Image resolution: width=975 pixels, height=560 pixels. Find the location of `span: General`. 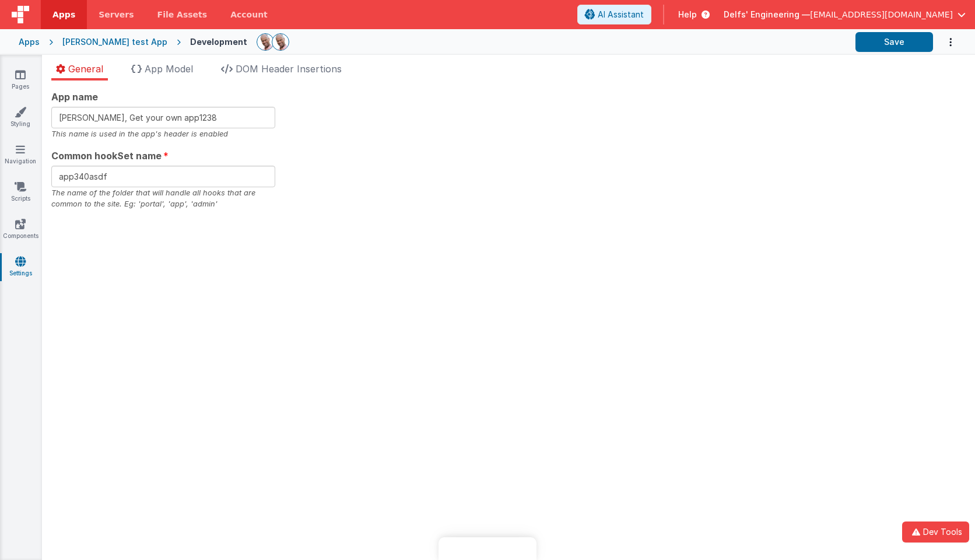

span: General is located at coordinates (86, 69).